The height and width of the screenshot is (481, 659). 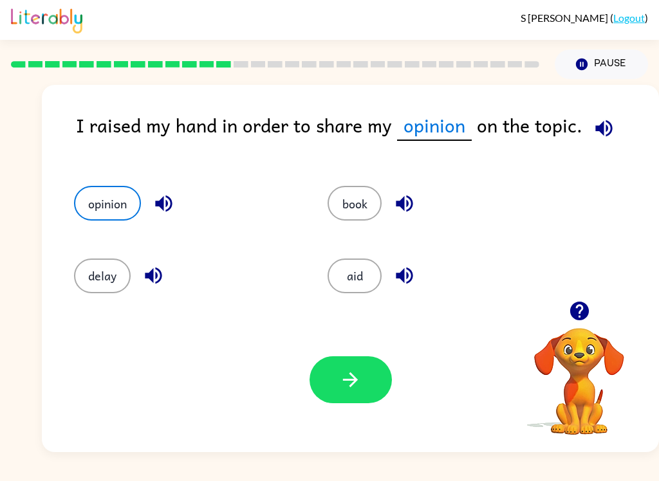 What do you see at coordinates (107, 203) in the screenshot?
I see `button: opinion` at bounding box center [107, 203].